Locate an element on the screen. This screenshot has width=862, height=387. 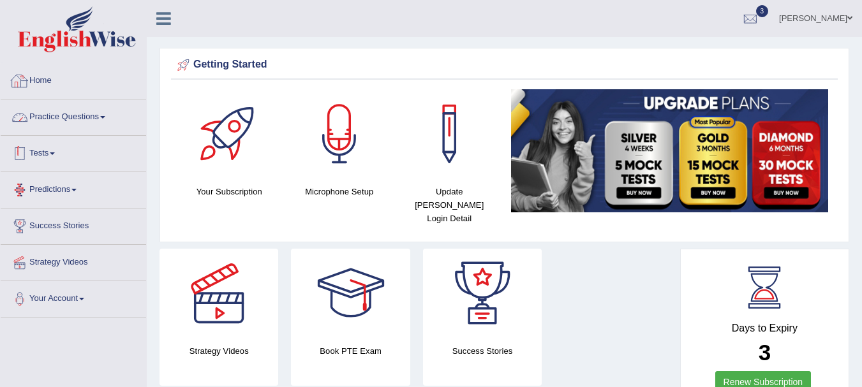
a: Home is located at coordinates (73, 79).